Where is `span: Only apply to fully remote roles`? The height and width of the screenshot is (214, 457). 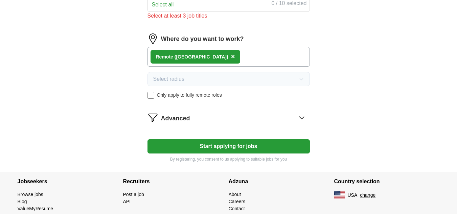 span: Only apply to fully remote roles is located at coordinates (189, 95).